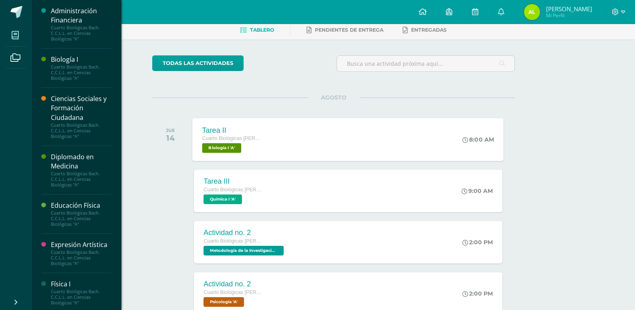 Image resolution: width=635 pixels, height=310 pixels. Describe the element at coordinates (81, 108) in the screenshot. I see `div: Ciencias Sociales y Formación Ciudadana` at that location.